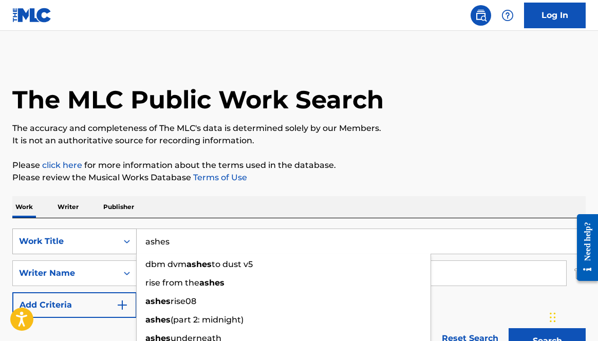 The width and height of the screenshot is (598, 341). Describe the element at coordinates (207, 319) in the screenshot. I see `span: (part 2: midnight)` at that location.